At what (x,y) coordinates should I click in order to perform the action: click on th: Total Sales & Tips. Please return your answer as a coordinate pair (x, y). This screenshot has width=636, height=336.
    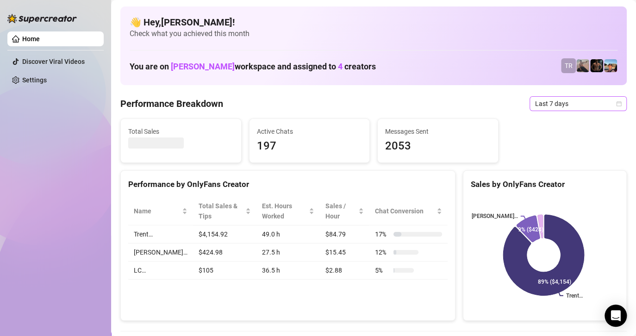
    Looking at the image, I should click on (224, 211).